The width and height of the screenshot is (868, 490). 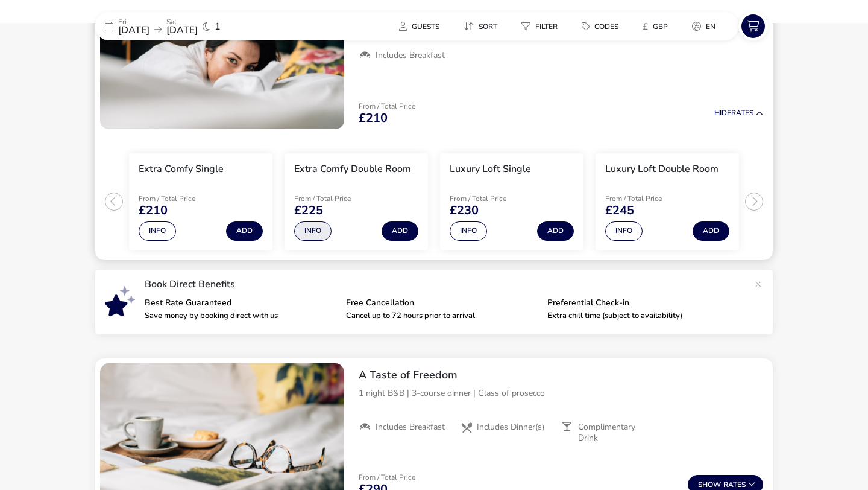 I want to click on button: en, so click(x=703, y=26).